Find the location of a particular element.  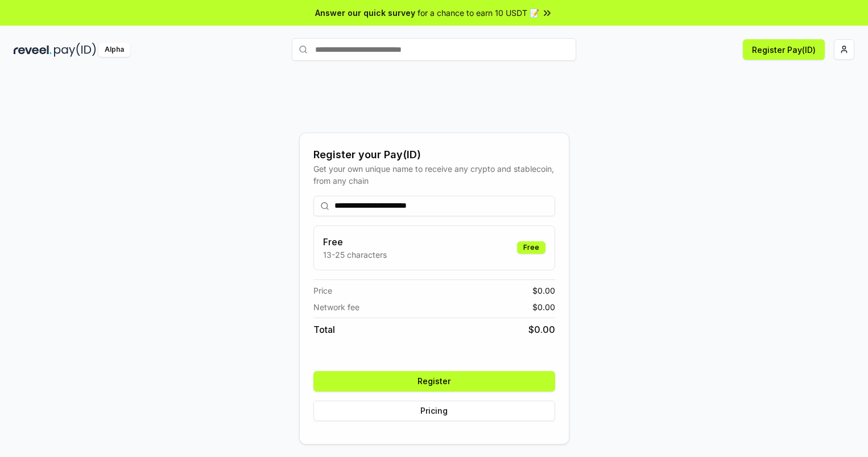

button: Pricing is located at coordinates (434, 411).